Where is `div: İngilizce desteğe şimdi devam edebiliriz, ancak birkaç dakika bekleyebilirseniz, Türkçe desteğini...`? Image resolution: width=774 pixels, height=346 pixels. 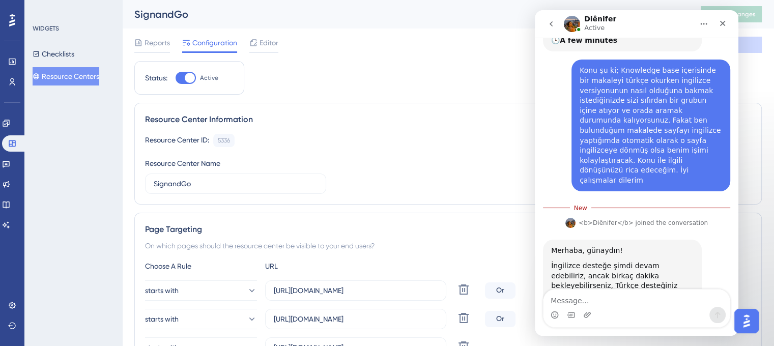
div: İngilizce desteğe şimdi devam edebiliriz, ancak birkaç dakika bekleyebilirseniz, Türkçe desteğini... is located at coordinates (88, 271).